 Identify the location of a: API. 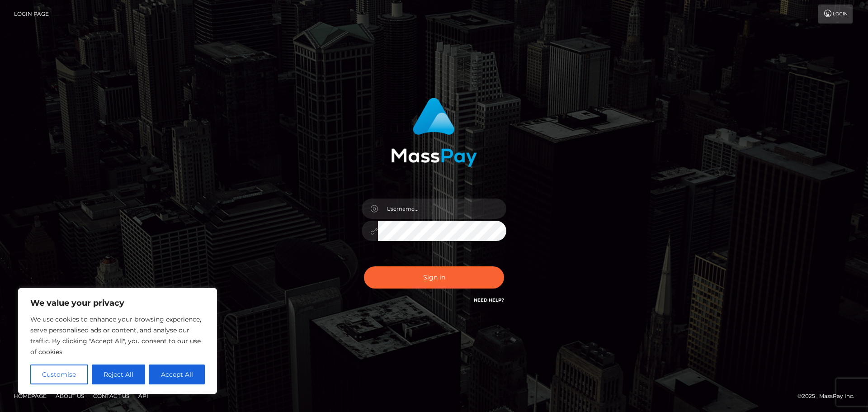
(143, 396).